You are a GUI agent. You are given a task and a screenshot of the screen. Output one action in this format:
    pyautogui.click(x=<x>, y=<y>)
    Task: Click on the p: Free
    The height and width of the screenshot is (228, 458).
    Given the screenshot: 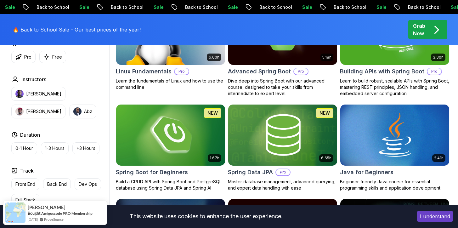 What is the action you would take?
    pyautogui.click(x=57, y=57)
    